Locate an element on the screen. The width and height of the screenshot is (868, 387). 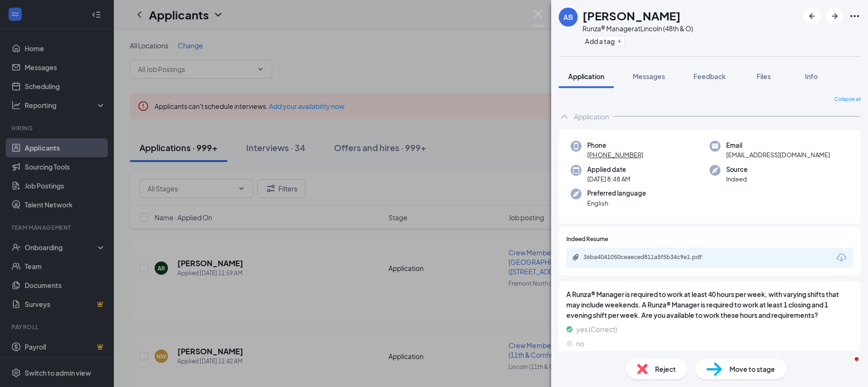
div: AB is located at coordinates (568, 17).